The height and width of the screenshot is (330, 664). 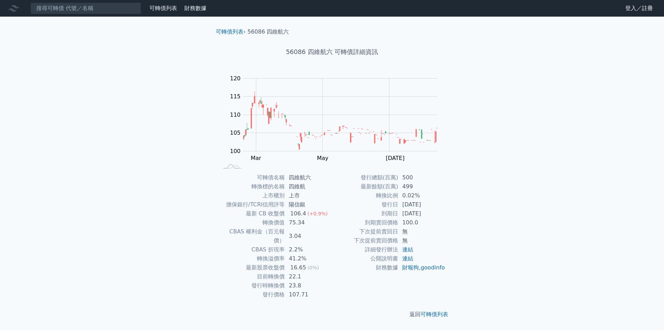 What do you see at coordinates (235, 133) in the screenshot?
I see `tspan: 105` at bounding box center [235, 133].